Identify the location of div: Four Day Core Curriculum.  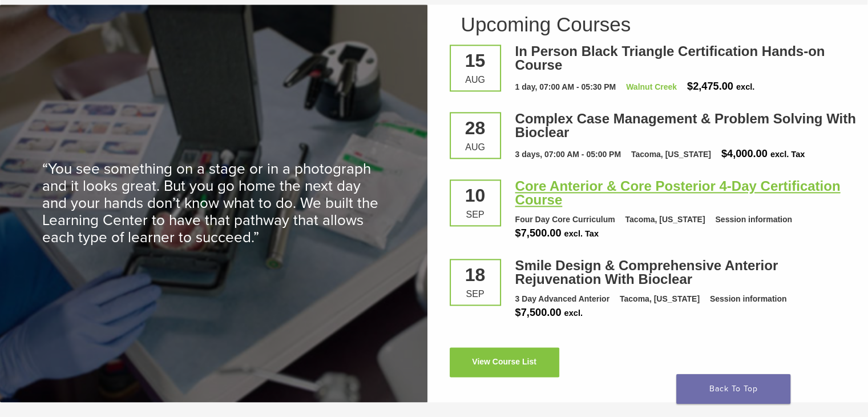
(565, 219).